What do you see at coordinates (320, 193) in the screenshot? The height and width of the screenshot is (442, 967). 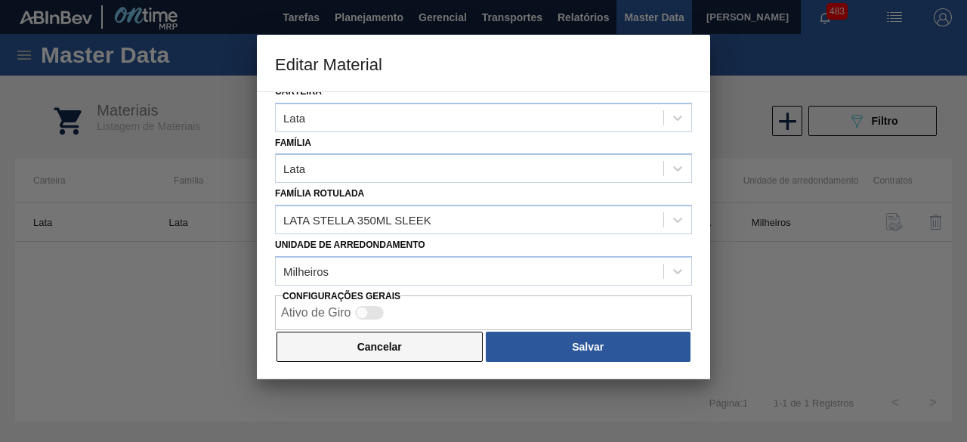 I see `label: Família Rotulada` at bounding box center [320, 193].